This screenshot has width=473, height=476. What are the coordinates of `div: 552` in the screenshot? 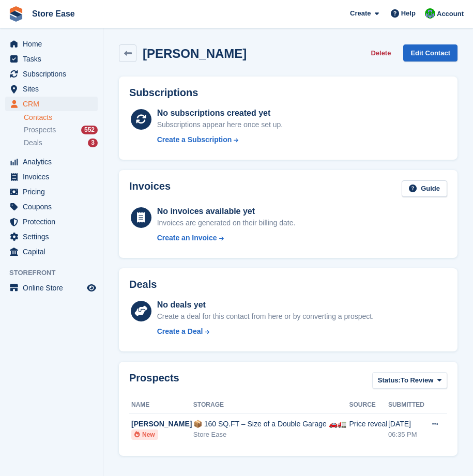 It's located at (89, 130).